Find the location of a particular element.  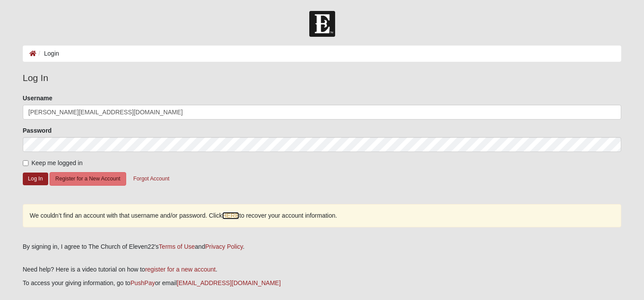

a: Privacy Policy is located at coordinates (223, 246).